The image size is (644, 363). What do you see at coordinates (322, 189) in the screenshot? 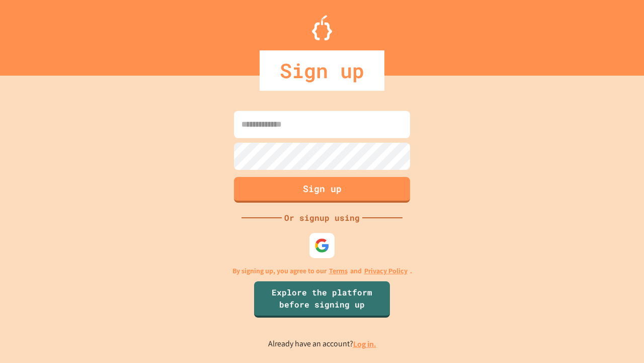
I see `button: Sign up` at bounding box center [322, 189].